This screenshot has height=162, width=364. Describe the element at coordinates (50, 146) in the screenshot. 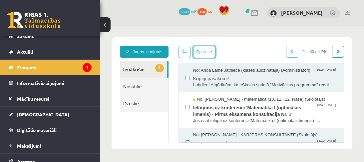

I see `a: Maksājumi` at that location.